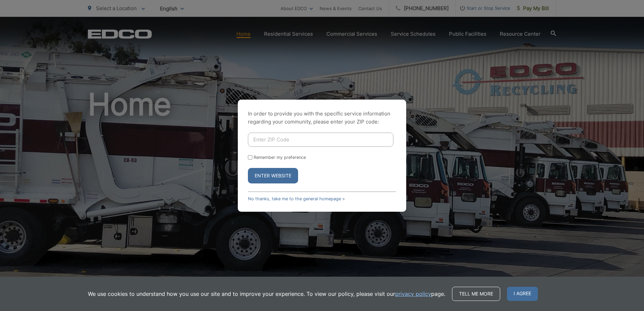 The height and width of the screenshot is (311, 644). I want to click on a: Tell me more, so click(476, 294).